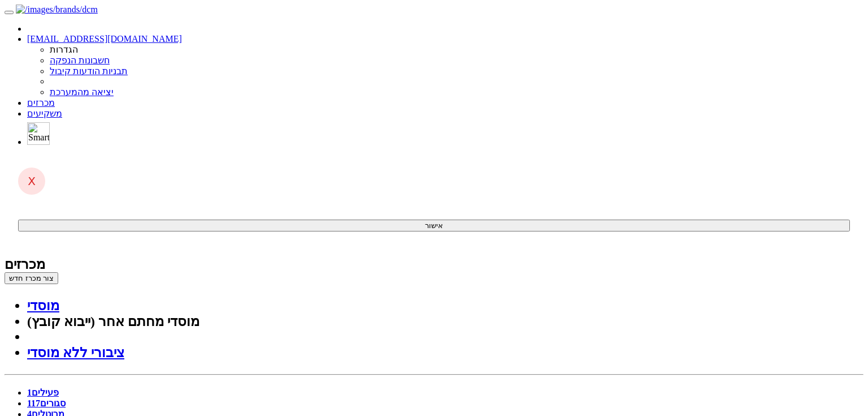 Image resolution: width=868 pixels, height=416 pixels. Describe the element at coordinates (76, 352) in the screenshot. I see `a: ציבורי ללא מוסדי` at that location.